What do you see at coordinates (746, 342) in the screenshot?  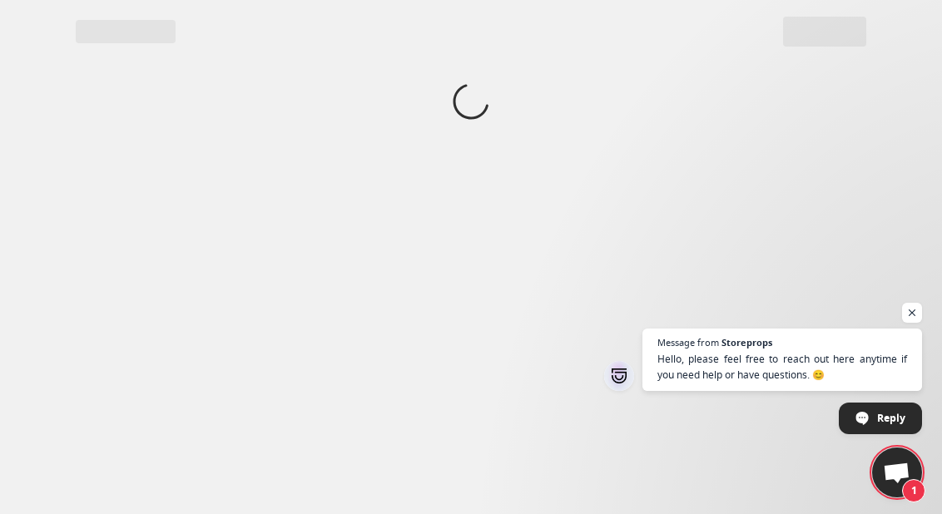 I see `span: Storeprops` at bounding box center [746, 342].